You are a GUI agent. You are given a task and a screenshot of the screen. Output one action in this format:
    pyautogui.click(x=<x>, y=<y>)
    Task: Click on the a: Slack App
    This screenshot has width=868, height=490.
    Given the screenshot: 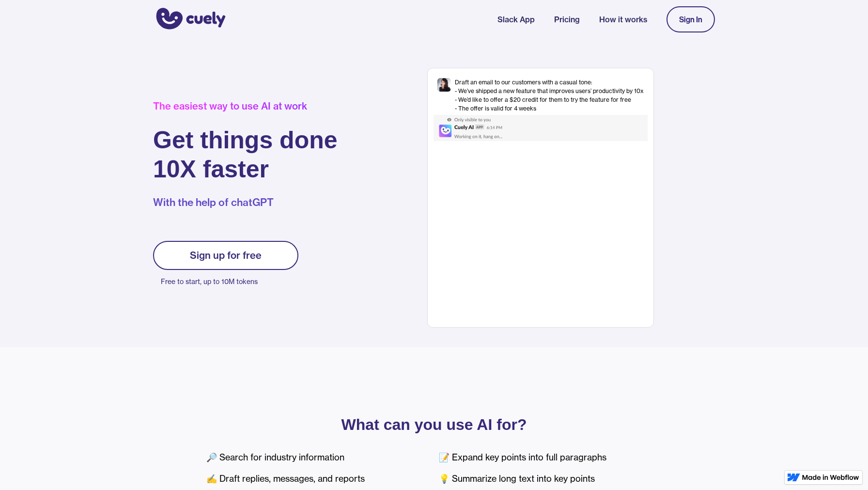 What is the action you would take?
    pyautogui.click(x=516, y=20)
    